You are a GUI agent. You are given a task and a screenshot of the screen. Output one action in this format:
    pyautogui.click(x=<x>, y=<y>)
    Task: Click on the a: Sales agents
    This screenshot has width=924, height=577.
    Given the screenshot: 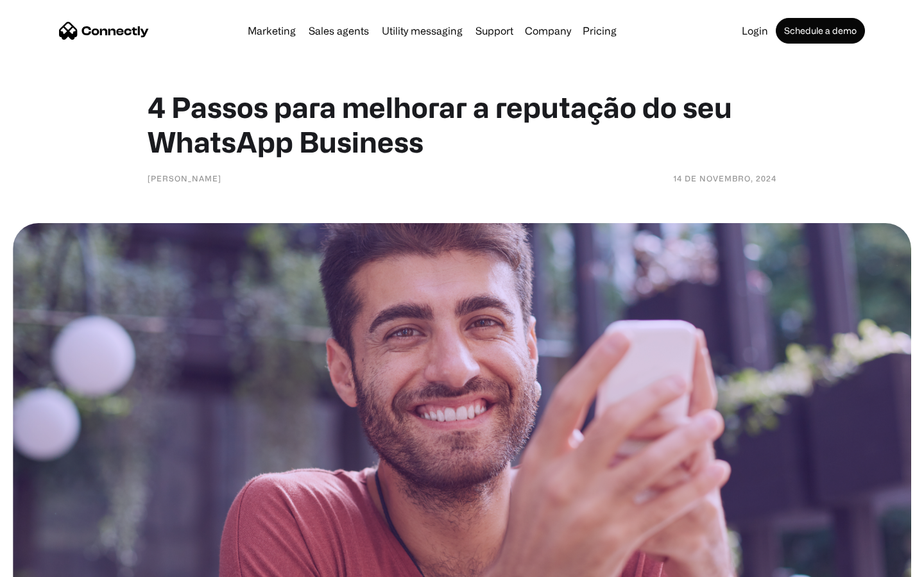 What is the action you would take?
    pyautogui.click(x=338, y=31)
    